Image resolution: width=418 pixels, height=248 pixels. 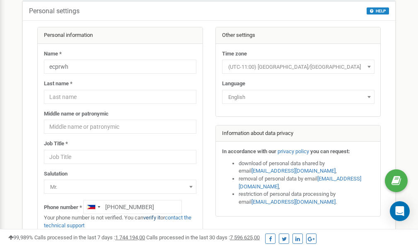 What do you see at coordinates (298, 67) in the screenshot?
I see `span: (UTC-11:00) Pacific/Midway` at bounding box center [298, 67].